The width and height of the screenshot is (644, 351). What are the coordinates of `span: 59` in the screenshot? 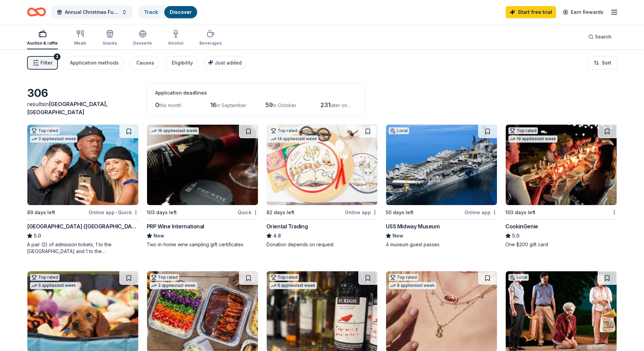 It's located at (269, 105).